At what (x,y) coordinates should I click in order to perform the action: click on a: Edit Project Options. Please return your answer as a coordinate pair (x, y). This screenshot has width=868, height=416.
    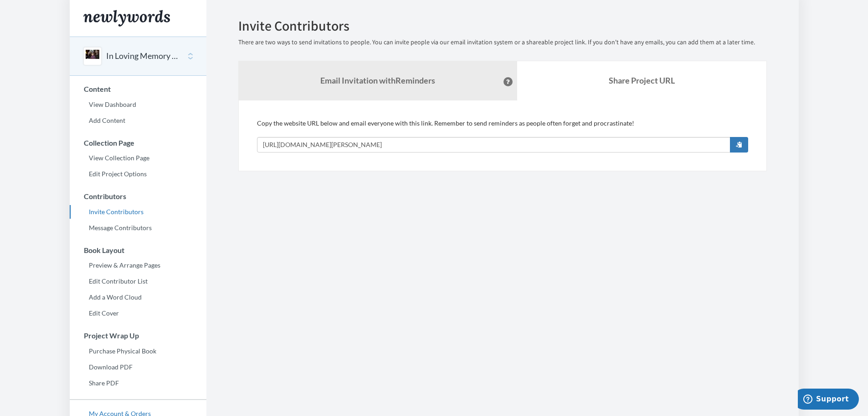
    Looking at the image, I should click on (138, 174).